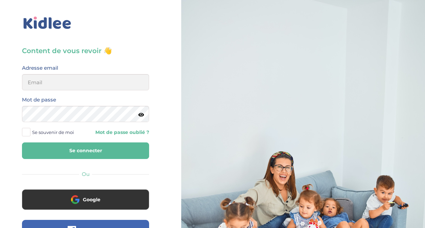 Image resolution: width=425 pixels, height=228 pixels. Describe the element at coordinates (47, 23) in the screenshot. I see `img: logo_kidlee_bleu` at that location.